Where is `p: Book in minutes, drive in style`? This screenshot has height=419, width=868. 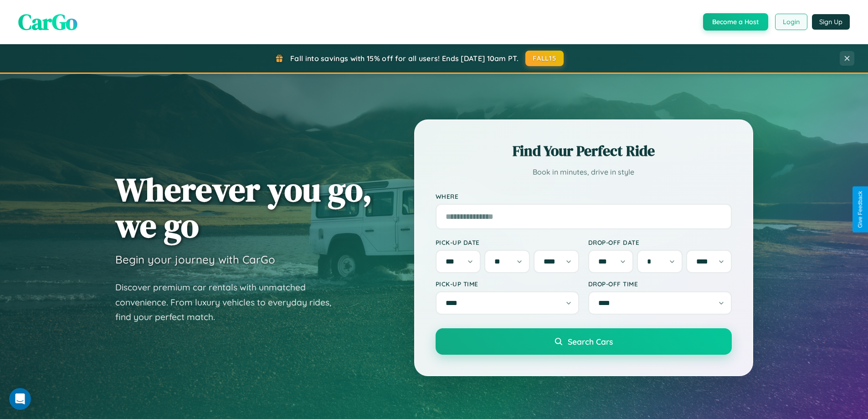 p: Book in minutes, drive in style is located at coordinates (584, 172).